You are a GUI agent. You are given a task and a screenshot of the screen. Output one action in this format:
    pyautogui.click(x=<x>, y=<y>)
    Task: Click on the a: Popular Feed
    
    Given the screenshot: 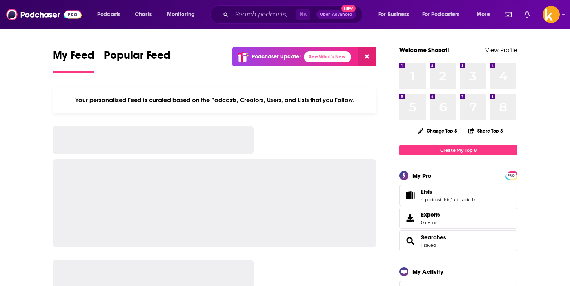 What is the action you would take?
    pyautogui.click(x=137, y=60)
    